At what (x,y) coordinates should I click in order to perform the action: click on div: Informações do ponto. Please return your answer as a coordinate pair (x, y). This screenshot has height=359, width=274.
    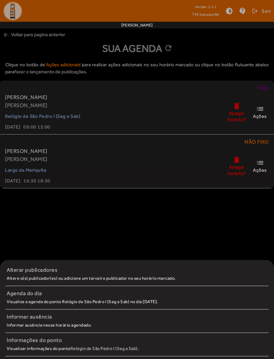
    Looking at the image, I should click on (137, 340).